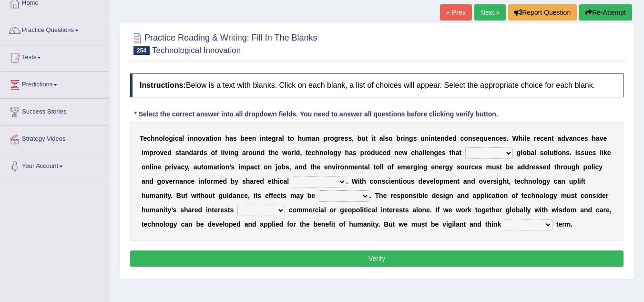 The image size is (644, 302). I want to click on span: 254, so click(141, 50).